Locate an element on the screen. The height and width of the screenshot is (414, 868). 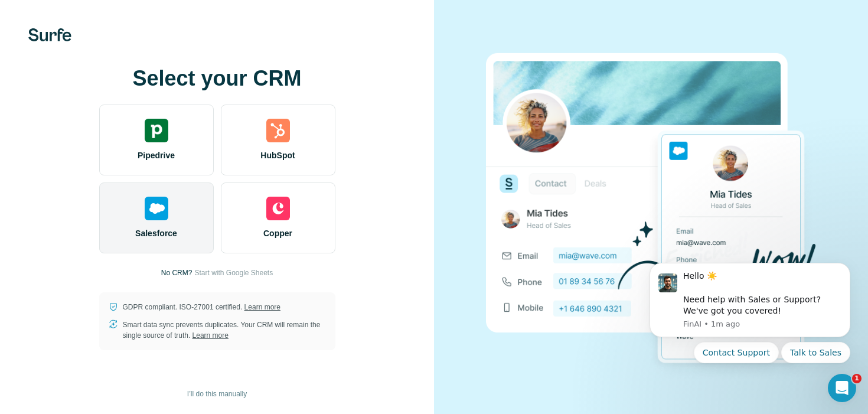
span: Salesforce is located at coordinates (156, 233).